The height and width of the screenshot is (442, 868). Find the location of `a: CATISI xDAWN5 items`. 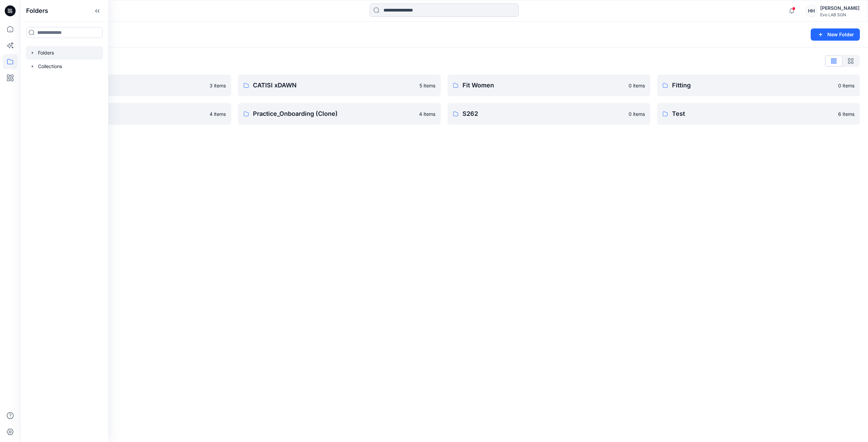

a: CATISI xDAWN5 items is located at coordinates (339, 85).